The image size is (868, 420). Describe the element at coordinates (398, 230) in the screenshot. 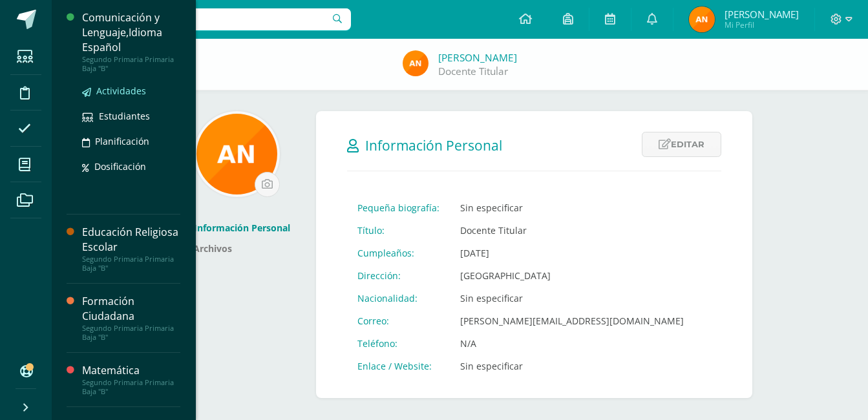

I see `td: Título:` at that location.